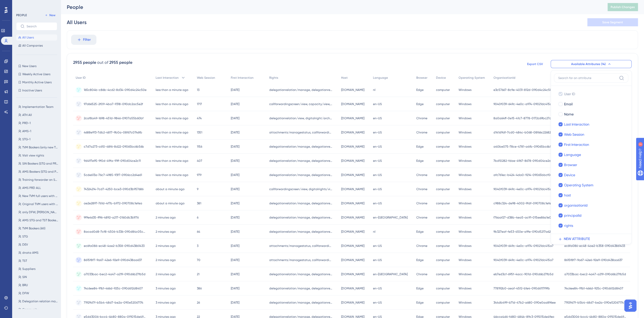 The height and width of the screenshot is (318, 644). I want to click on span: SIN Bookers (STG and PRD), so click(40, 164).